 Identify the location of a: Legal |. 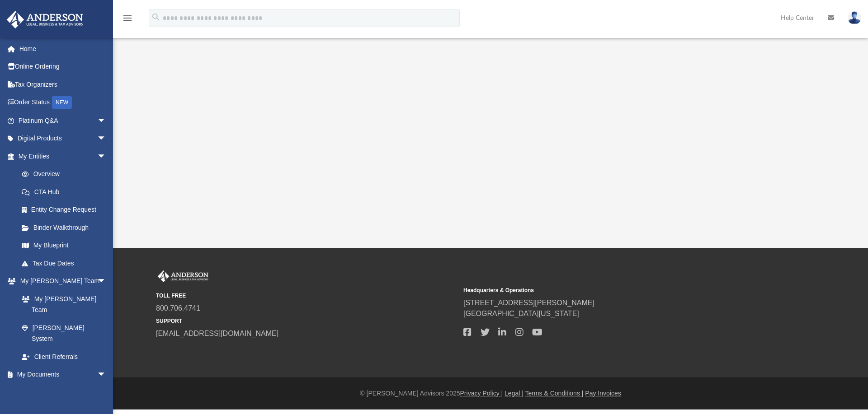
(514, 393).